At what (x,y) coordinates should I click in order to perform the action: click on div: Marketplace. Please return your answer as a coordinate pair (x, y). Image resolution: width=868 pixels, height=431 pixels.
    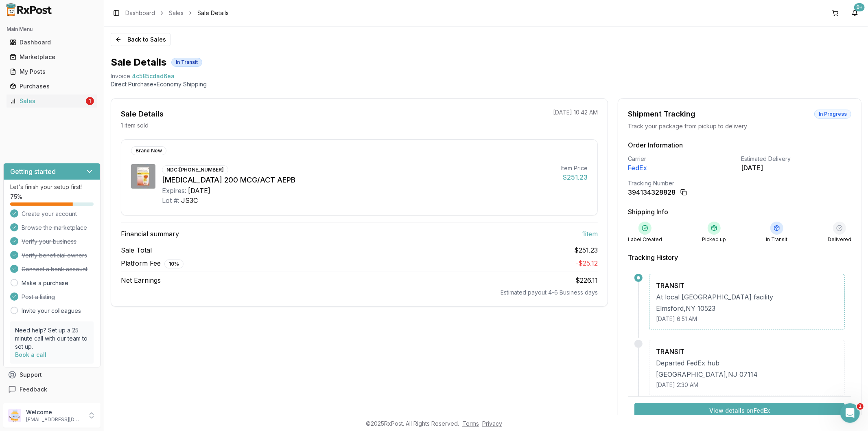
    Looking at the image, I should click on (52, 57).